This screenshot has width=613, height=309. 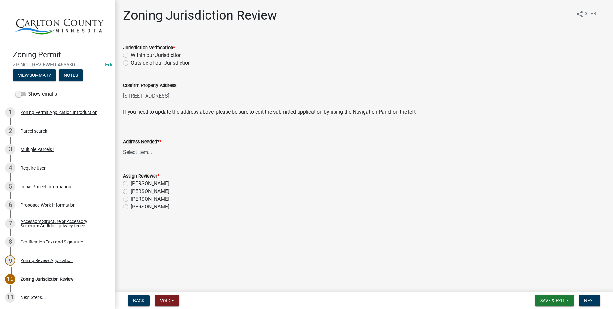 What do you see at coordinates (63, 223) in the screenshot?
I see `div: Accessory Structure or Accessory Structure Addition: privacy fence` at bounding box center [63, 223].